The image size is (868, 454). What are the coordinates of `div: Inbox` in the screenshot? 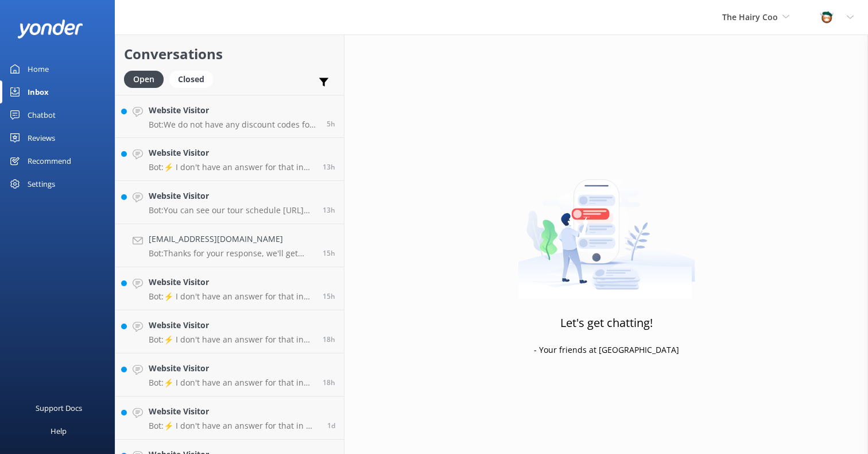 It's located at (38, 92).